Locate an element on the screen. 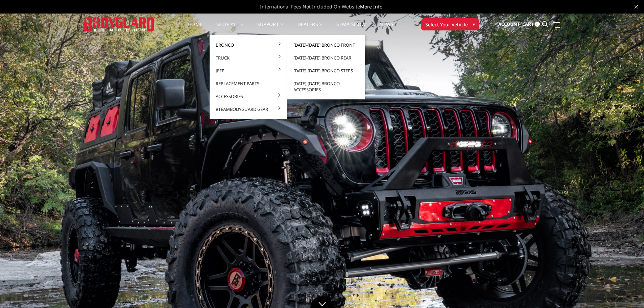  button: 2 of 5 is located at coordinates (617, 185).